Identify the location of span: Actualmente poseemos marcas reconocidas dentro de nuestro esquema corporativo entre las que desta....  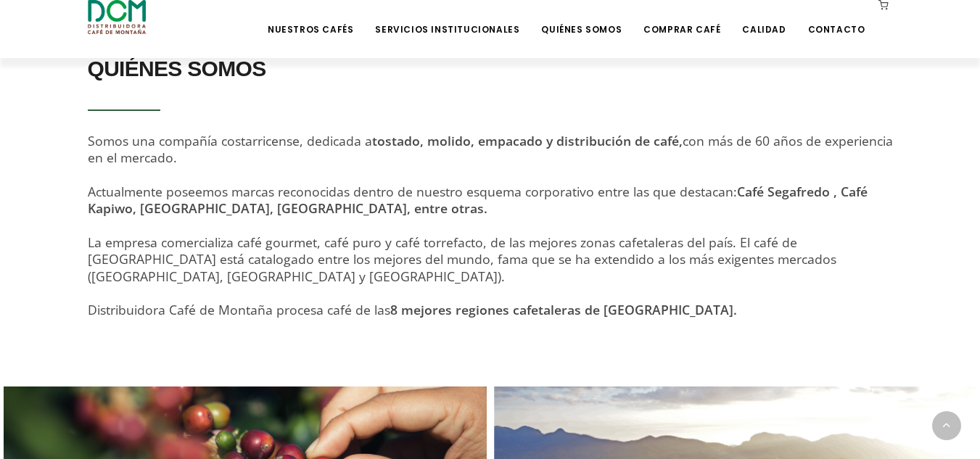
(477, 200).